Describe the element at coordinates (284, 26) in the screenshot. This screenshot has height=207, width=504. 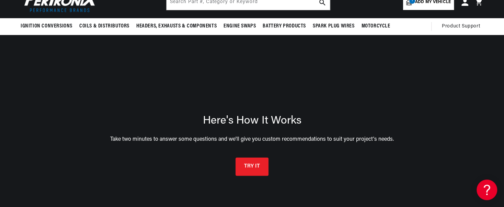
I see `summary: Battery Products` at that location.